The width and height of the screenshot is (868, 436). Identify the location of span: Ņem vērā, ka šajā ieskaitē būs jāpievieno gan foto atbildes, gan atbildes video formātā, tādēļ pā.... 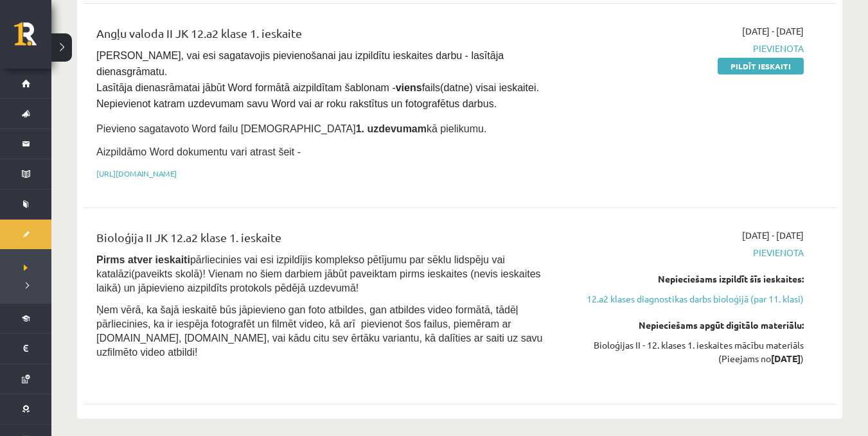
(319, 331).